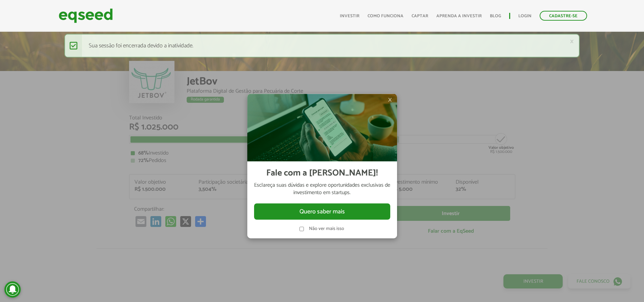 The width and height of the screenshot is (644, 302). What do you see at coordinates (322, 211) in the screenshot?
I see `button: Quero saber mais` at bounding box center [322, 211].